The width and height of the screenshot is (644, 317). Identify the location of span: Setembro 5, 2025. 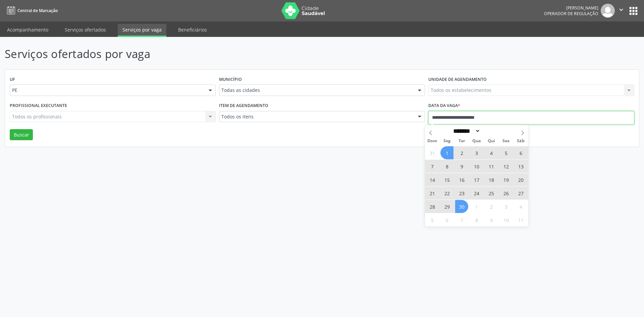
(506, 153).